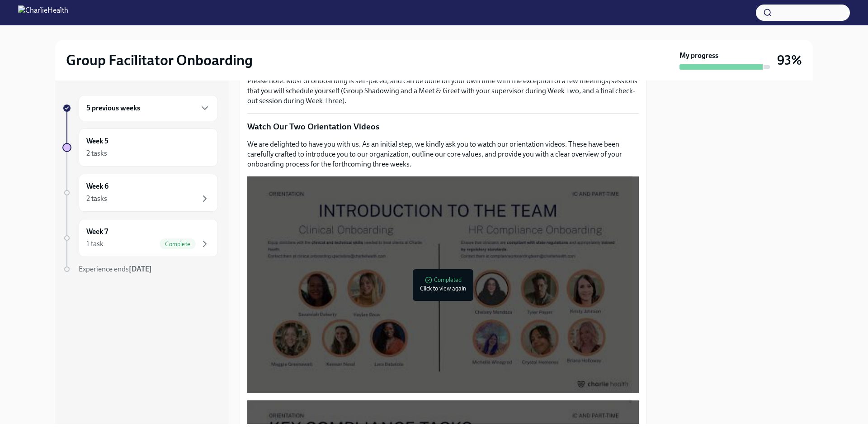 The image size is (868, 433). What do you see at coordinates (148, 108) in the screenshot?
I see `div: 5 previous weeks` at bounding box center [148, 108].